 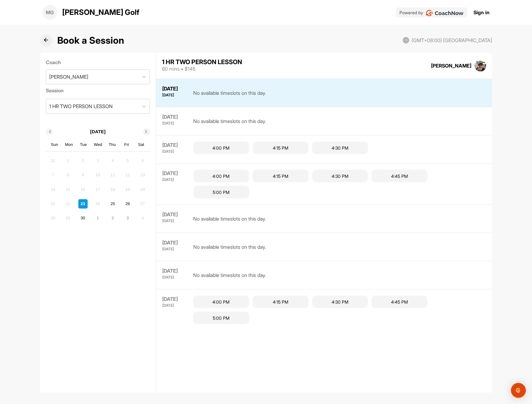 I want to click on div: Not available Wednesday, September 24th, 2025, so click(x=98, y=204).